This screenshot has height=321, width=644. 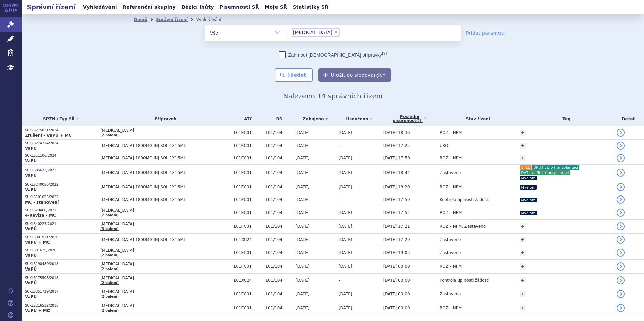 I want to click on a: Vyhledávání, so click(x=99, y=7).